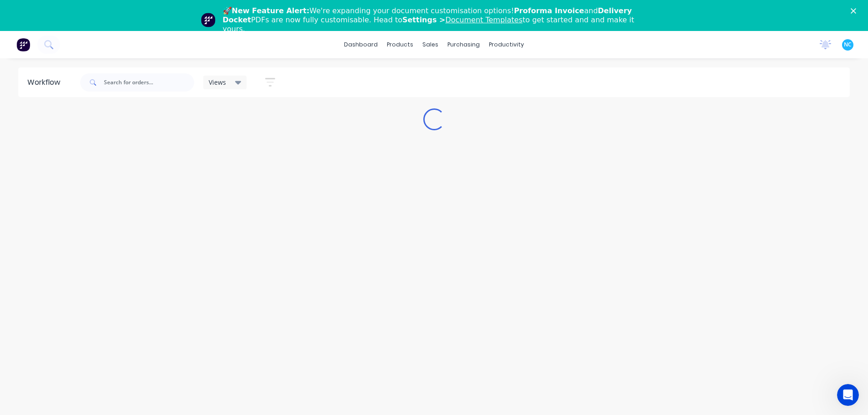 The width and height of the screenshot is (868, 415). What do you see at coordinates (361, 44) in the screenshot?
I see `a: dashboard` at bounding box center [361, 44].